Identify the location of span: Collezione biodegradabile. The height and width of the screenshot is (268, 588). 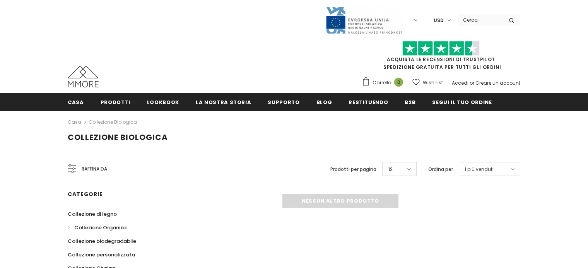
(102, 241).